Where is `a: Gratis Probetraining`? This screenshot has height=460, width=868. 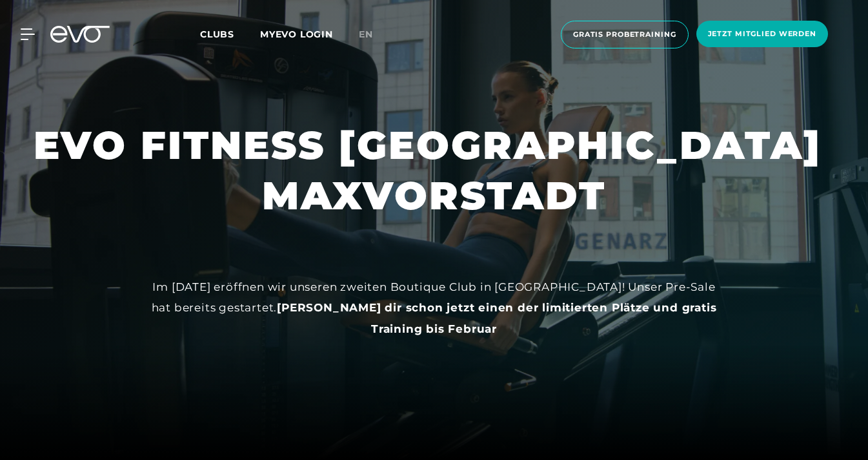 a: Gratis Probetraining is located at coordinates (625, 35).